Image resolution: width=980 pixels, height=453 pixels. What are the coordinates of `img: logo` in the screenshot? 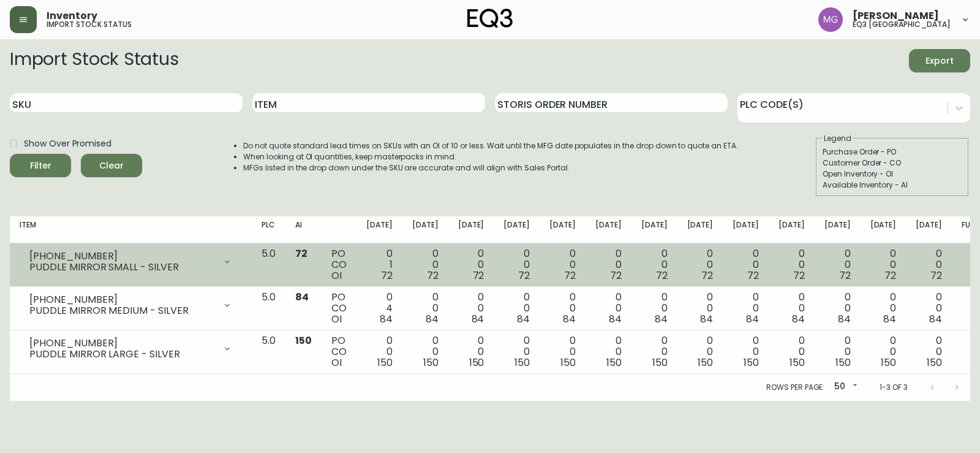 It's located at (490, 19).